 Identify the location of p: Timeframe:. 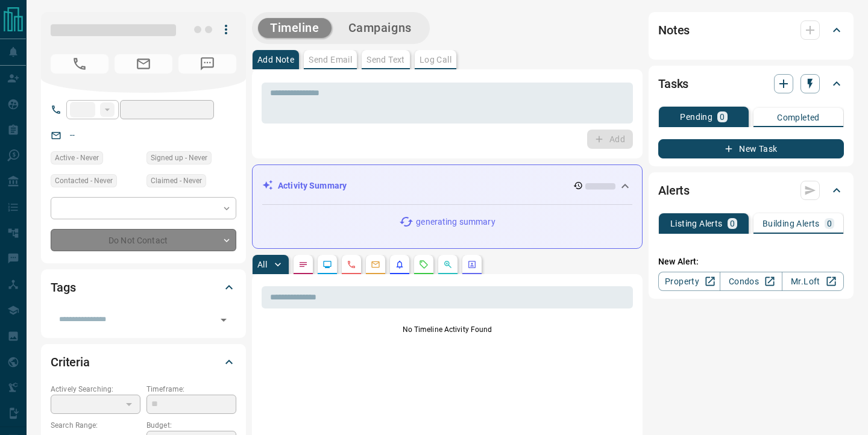
(191, 389).